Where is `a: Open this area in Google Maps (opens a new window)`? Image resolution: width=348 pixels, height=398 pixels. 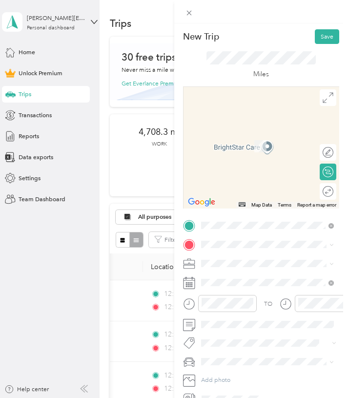
a: Open this area in Google Maps (opens a new window) is located at coordinates (202, 202).